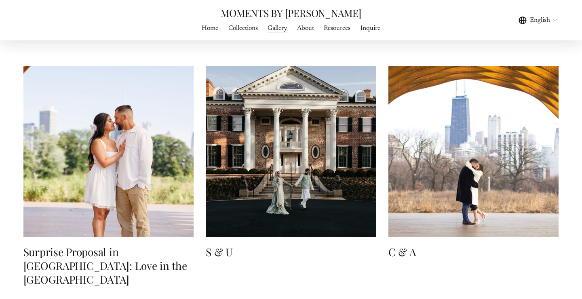  I want to click on span: Gallery, so click(277, 28).